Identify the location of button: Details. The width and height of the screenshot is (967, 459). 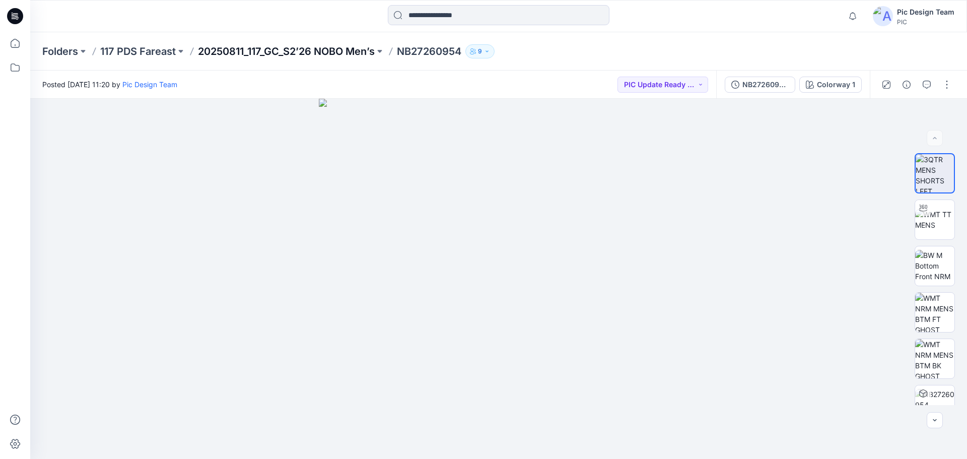
(906, 85).